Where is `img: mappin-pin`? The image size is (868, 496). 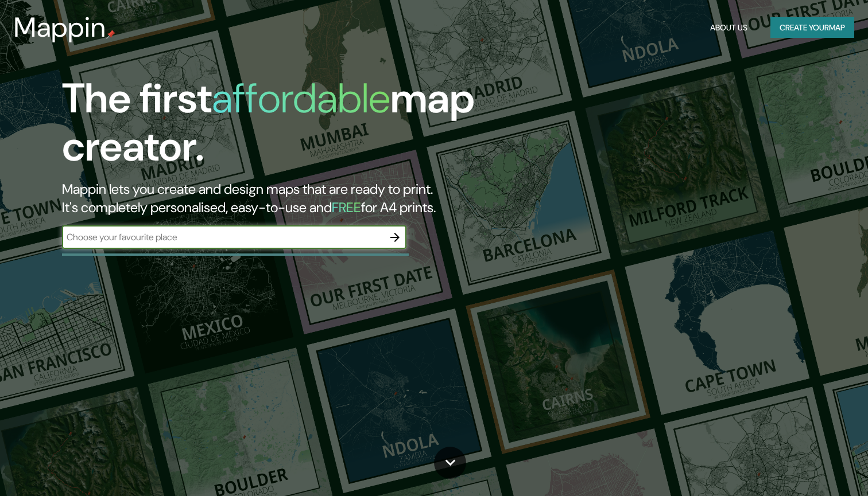
img: mappin-pin is located at coordinates (111, 35).